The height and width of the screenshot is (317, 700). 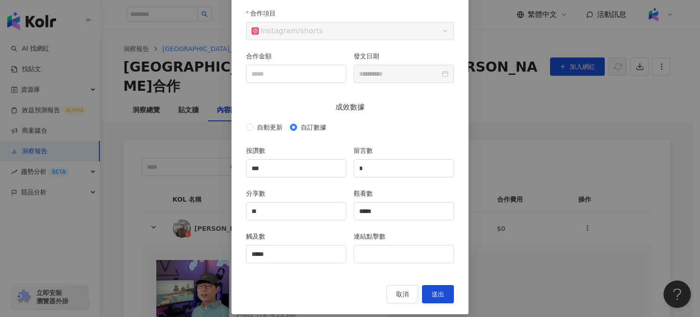 What do you see at coordinates (438, 294) in the screenshot?
I see `button: 送出` at bounding box center [438, 294].